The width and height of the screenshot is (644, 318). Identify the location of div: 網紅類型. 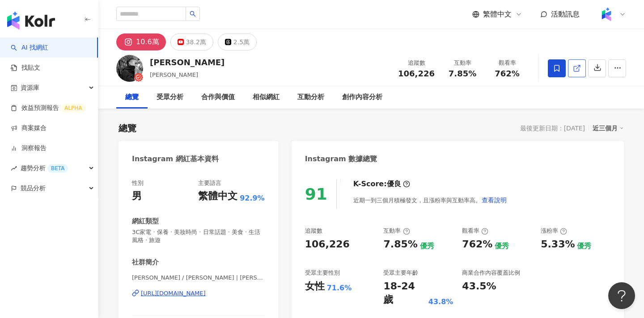
(146, 222).